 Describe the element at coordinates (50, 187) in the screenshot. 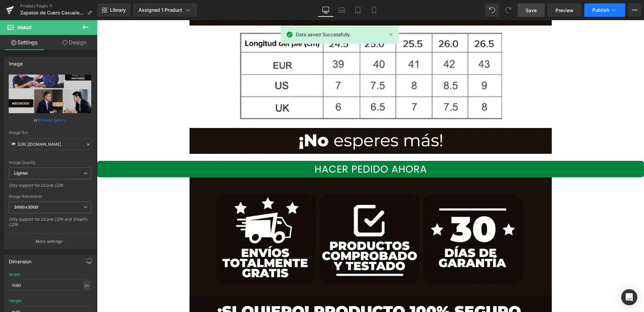

I see `div: Only support for UCare CDN` at that location.